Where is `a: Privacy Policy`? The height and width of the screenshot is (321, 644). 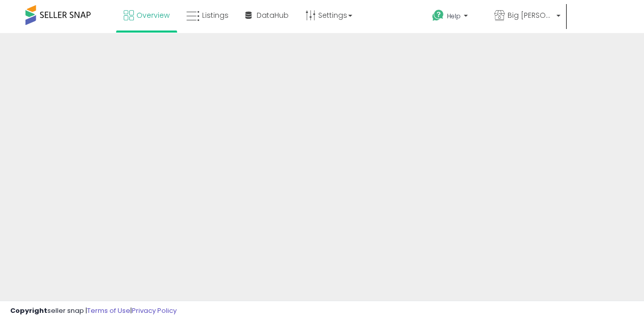 a: Privacy Policy is located at coordinates (154, 310).